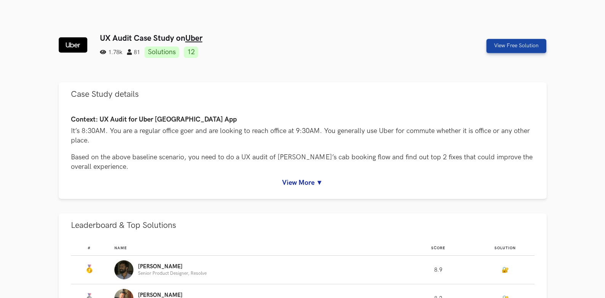 The width and height of the screenshot is (605, 298). Describe the element at coordinates (111, 52) in the screenshot. I see `span: 1.78k` at that location.